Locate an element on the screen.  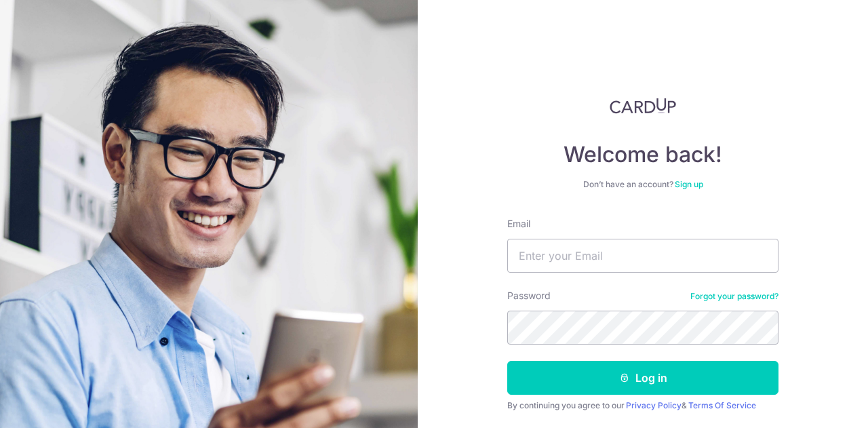
button: Log in is located at coordinates (643, 378).